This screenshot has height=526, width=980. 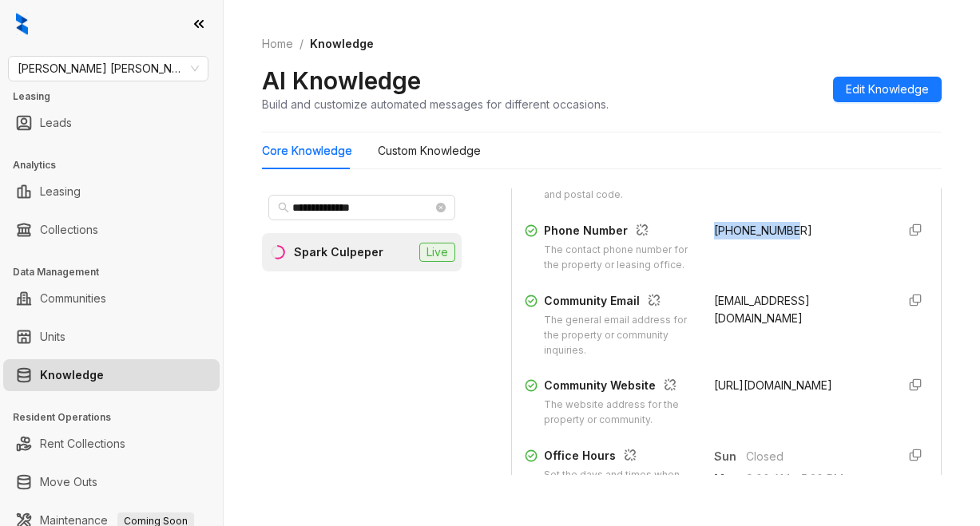 What do you see at coordinates (111, 444) in the screenshot?
I see `li: Rent Collections` at bounding box center [111, 444].